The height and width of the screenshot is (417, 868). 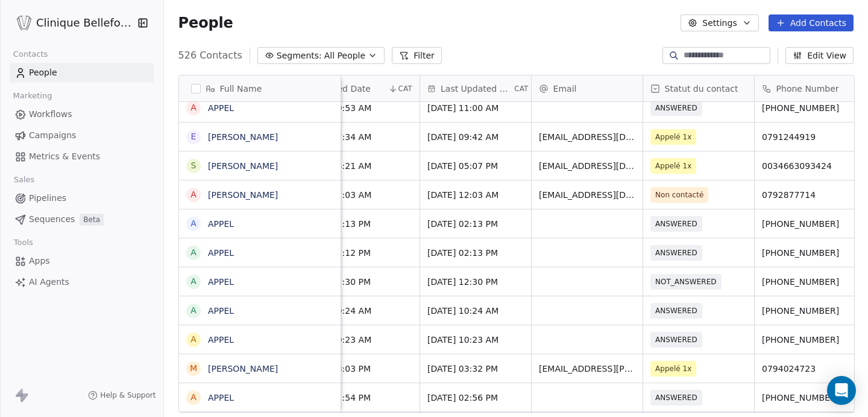 I want to click on span: 0034663093424, so click(x=797, y=166).